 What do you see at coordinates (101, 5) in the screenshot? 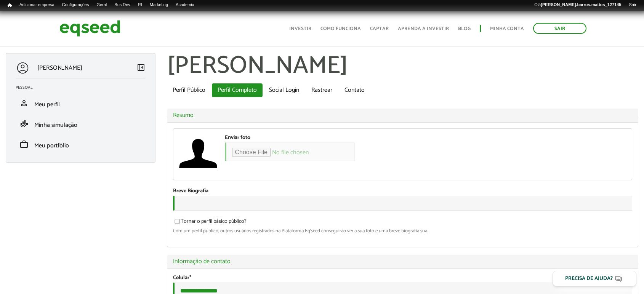
I see `a: Geral` at bounding box center [101, 5].